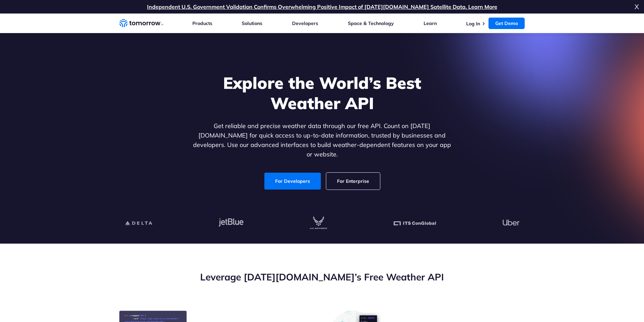  Describe the element at coordinates (473, 24) in the screenshot. I see `a: Log In` at that location.